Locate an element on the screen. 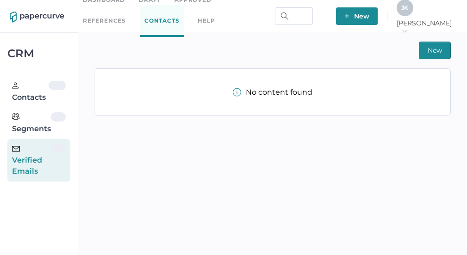 The width and height of the screenshot is (467, 255). div: Contacts is located at coordinates (30, 92).